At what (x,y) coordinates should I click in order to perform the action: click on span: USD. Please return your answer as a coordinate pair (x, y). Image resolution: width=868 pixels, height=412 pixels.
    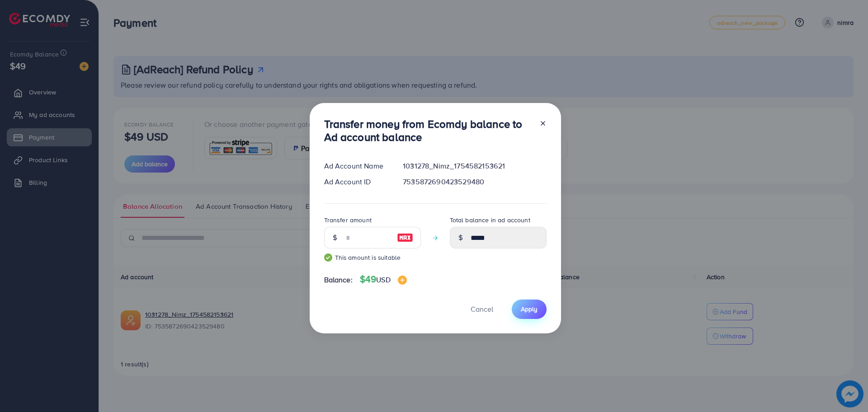
    Looking at the image, I should click on (383, 280).